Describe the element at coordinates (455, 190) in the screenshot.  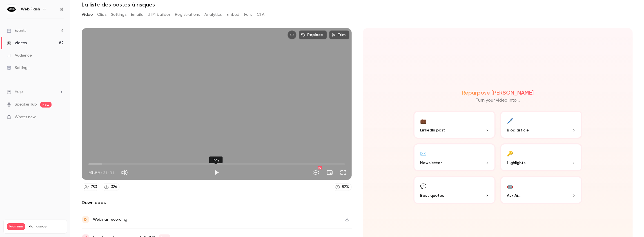
I see `button: 💬Best quotes` at that location.